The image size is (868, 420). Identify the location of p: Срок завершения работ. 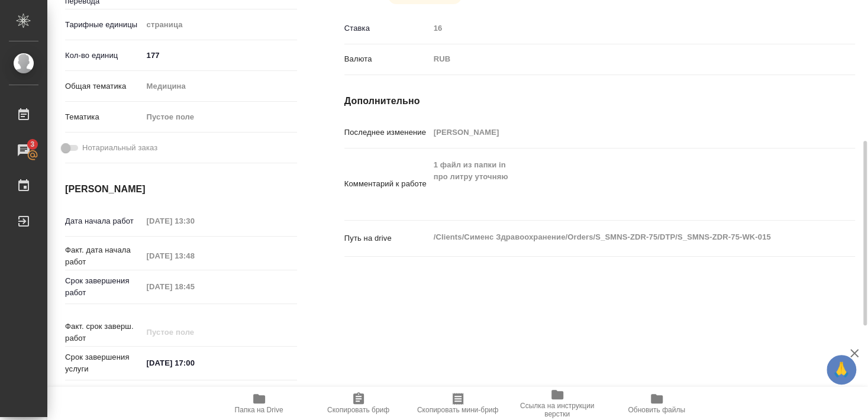
(104, 287).